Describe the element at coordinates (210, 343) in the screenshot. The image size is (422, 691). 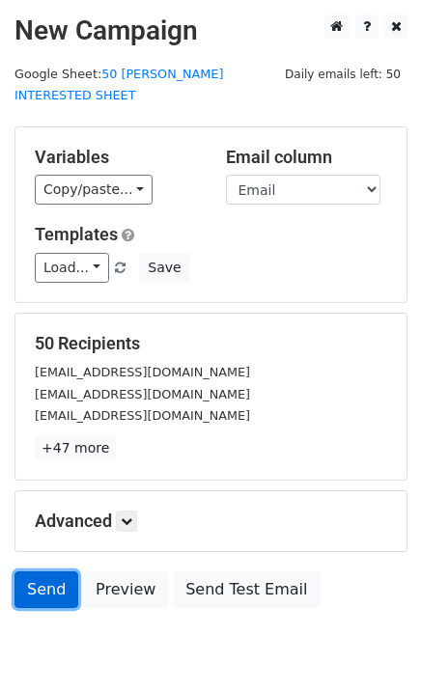
I see `h5: 50 Recipients` at that location.